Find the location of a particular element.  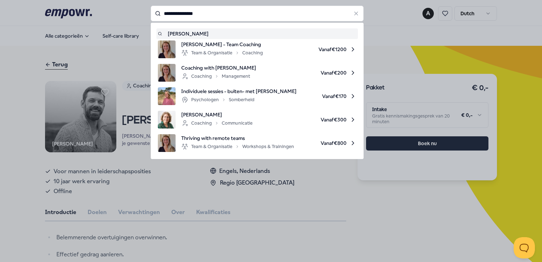

div: Team & Organisatie Coaching is located at coordinates (222, 53).